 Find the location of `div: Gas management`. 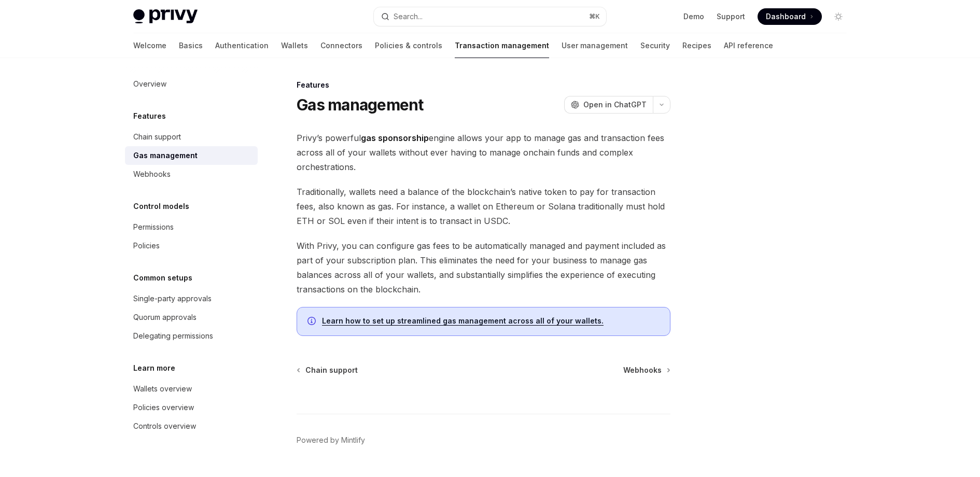

div: Gas management is located at coordinates (165, 155).